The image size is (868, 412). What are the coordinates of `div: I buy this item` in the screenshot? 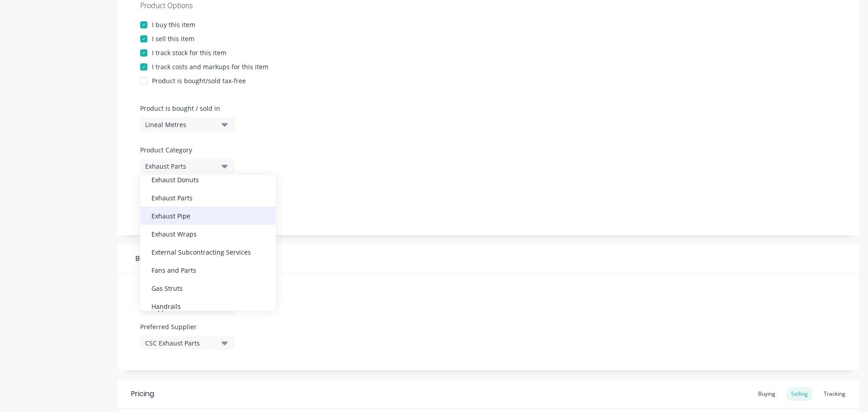 It's located at (174, 24).